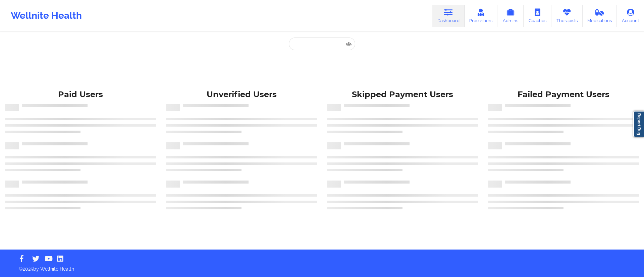 The height and width of the screenshot is (277, 644). Describe the element at coordinates (630, 16) in the screenshot. I see `a: Account` at that location.